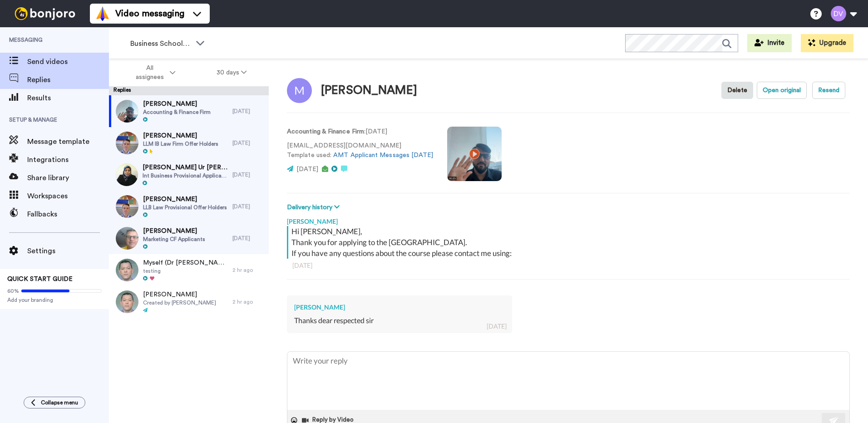 This screenshot has height=423, width=868. Describe the element at coordinates (150, 14) in the screenshot. I see `span: Video messaging` at that location.